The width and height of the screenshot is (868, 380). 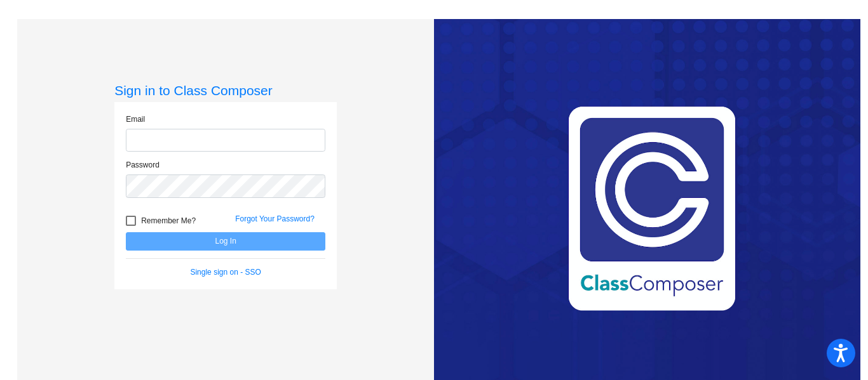 What do you see at coordinates (225, 90) in the screenshot?
I see `h3: Sign in to Class Composer` at bounding box center [225, 90].